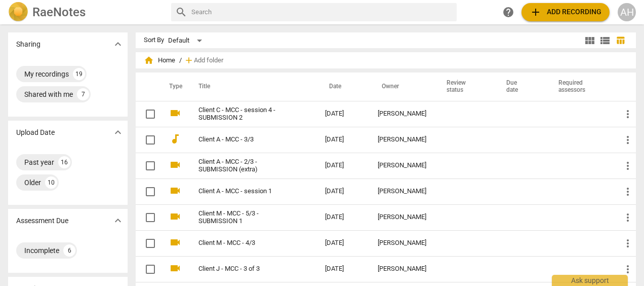 The height and width of the screenshot is (286, 644). What do you see at coordinates (590, 41) in the screenshot?
I see `span: view_module` at bounding box center [590, 41].